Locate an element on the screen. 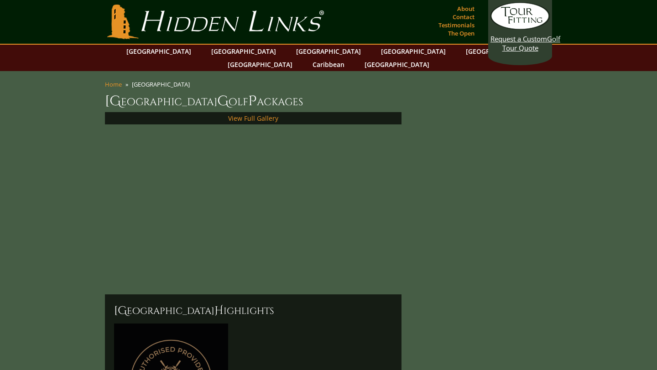 Image resolution: width=657 pixels, height=370 pixels. a: Home is located at coordinates (113, 84).